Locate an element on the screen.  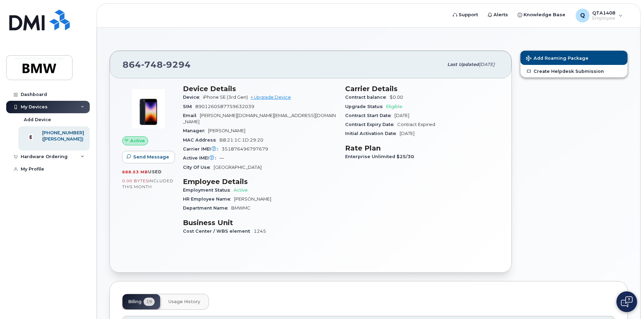
span: Employment Status is located at coordinates (208, 190).